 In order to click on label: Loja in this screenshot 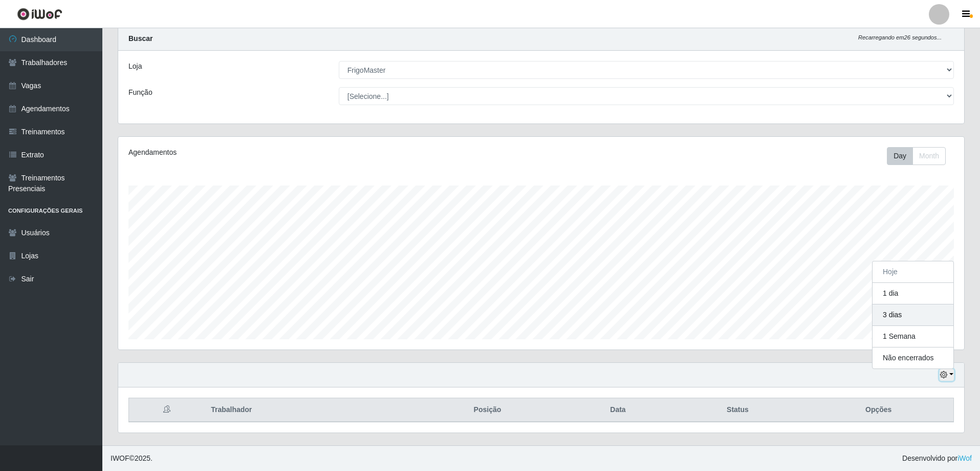, I will do `click(135, 66)`.